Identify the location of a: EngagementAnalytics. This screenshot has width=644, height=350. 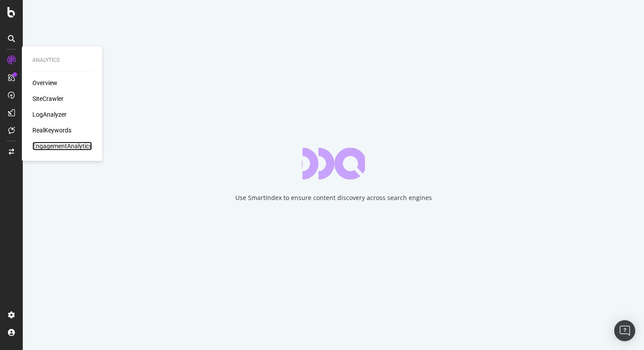
(62, 146).